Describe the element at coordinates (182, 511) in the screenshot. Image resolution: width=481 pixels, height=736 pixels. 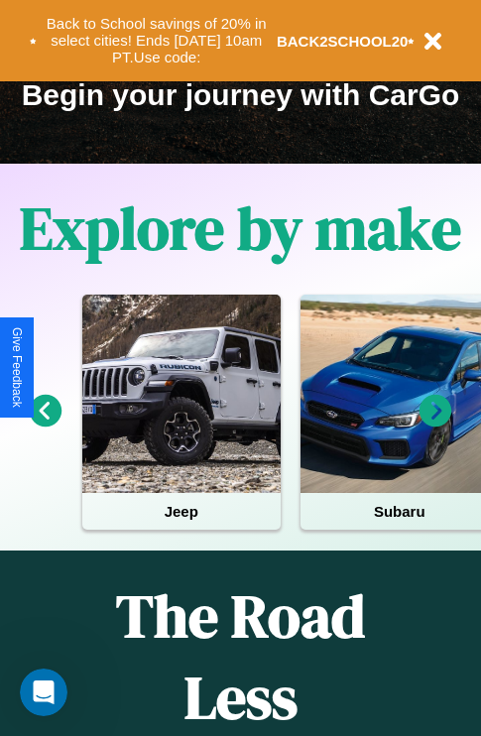
I see `h4: Jeep` at that location.